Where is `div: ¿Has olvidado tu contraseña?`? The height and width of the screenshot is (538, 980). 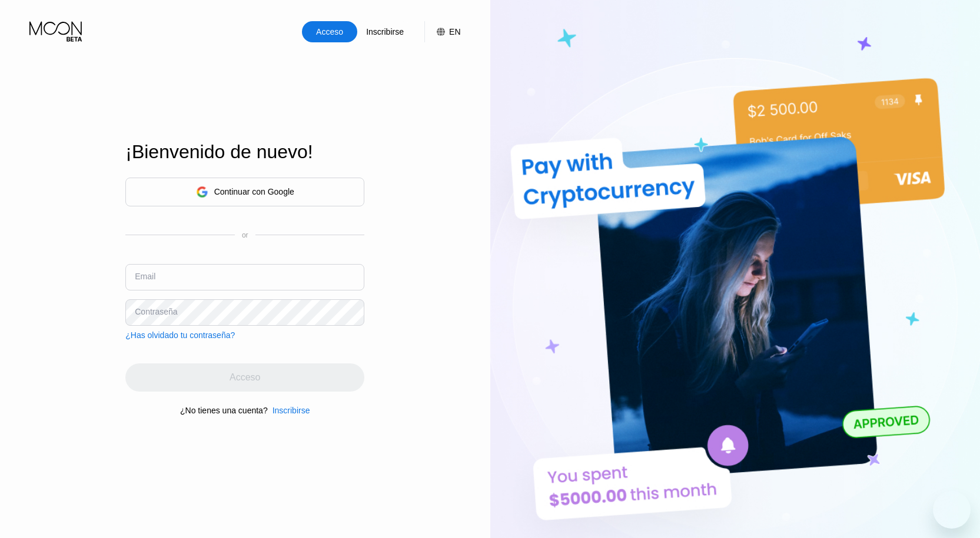
div: ¿Has olvidado tu contraseña? is located at coordinates (180, 336).